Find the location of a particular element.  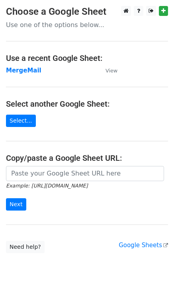

a: Google Sheets is located at coordinates (143, 245).